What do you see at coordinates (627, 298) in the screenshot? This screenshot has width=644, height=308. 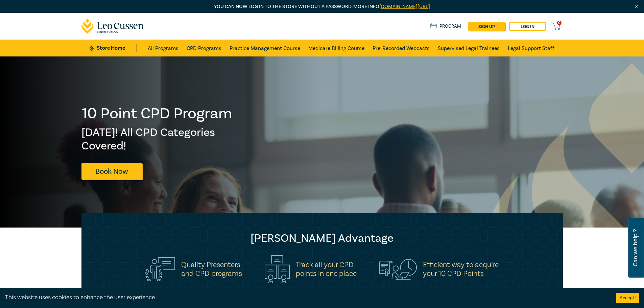 I see `button: Accept cookies` at bounding box center [627, 298].